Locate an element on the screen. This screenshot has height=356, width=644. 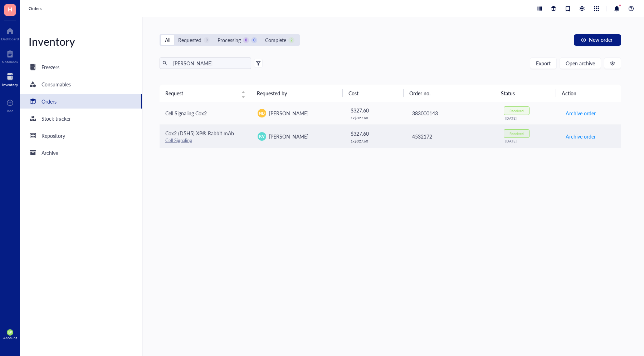
a: Inventory is located at coordinates (10, 79).